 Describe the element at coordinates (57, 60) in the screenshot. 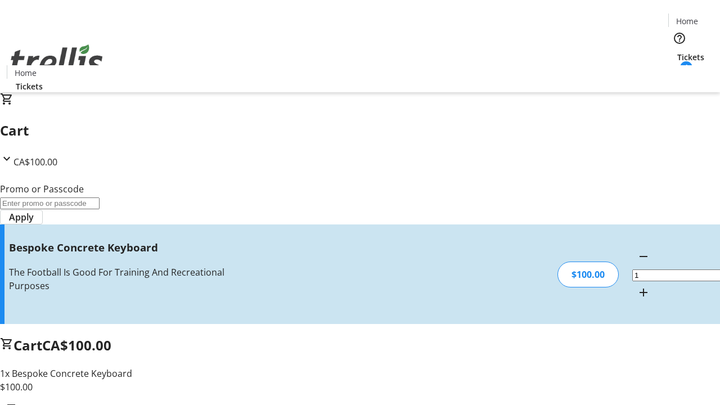

I see `img: Orient E2E Organization FF5IkU6PR7's Logo` at that location.